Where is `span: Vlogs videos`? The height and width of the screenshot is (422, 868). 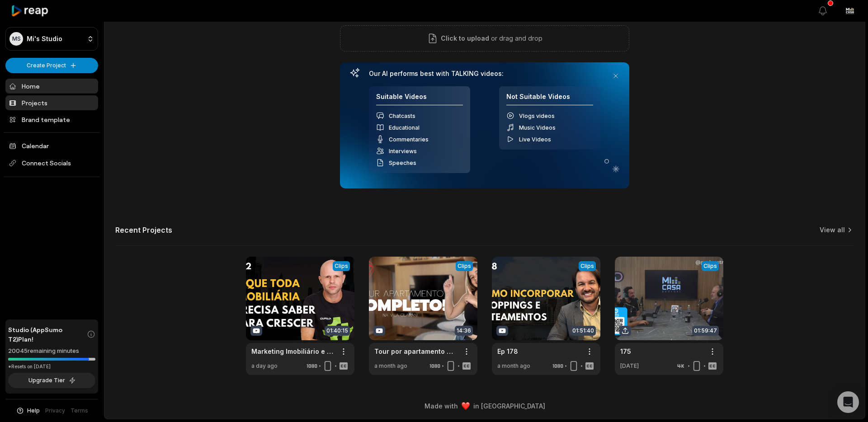
span: Vlogs videos is located at coordinates (537, 116).